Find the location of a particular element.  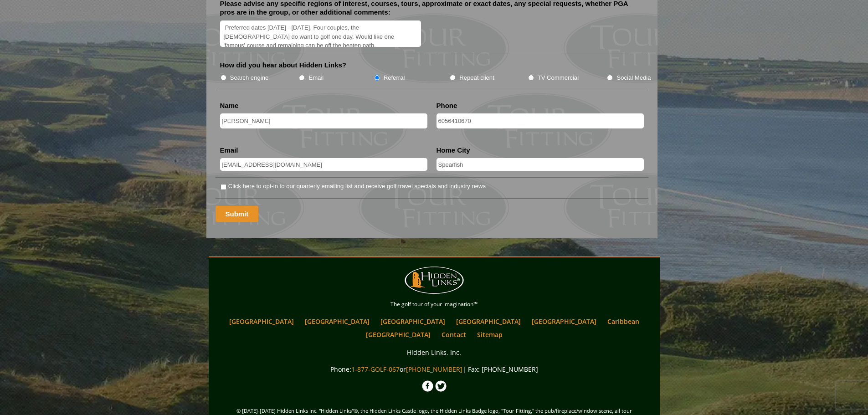

label: TV Commercial is located at coordinates (558, 78).